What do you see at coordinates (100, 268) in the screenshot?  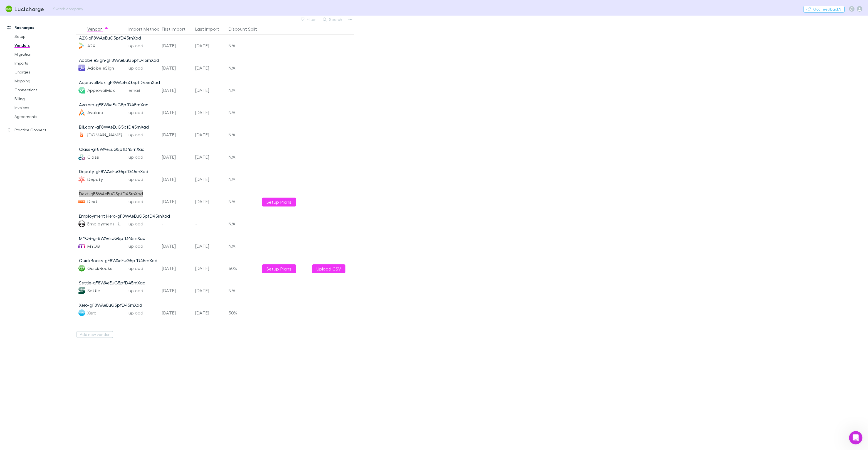 I see `div: QuickBooks` at bounding box center [100, 268].